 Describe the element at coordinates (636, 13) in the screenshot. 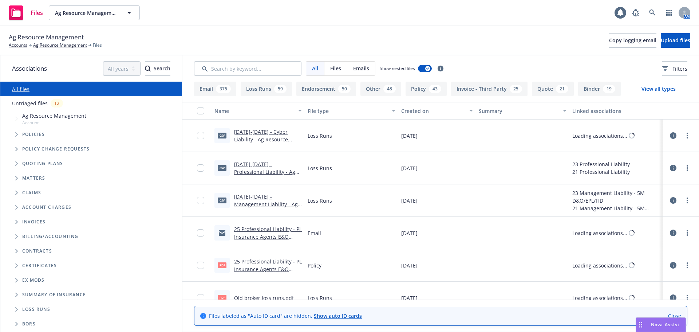

I see `a: Report a Bug` at that location.